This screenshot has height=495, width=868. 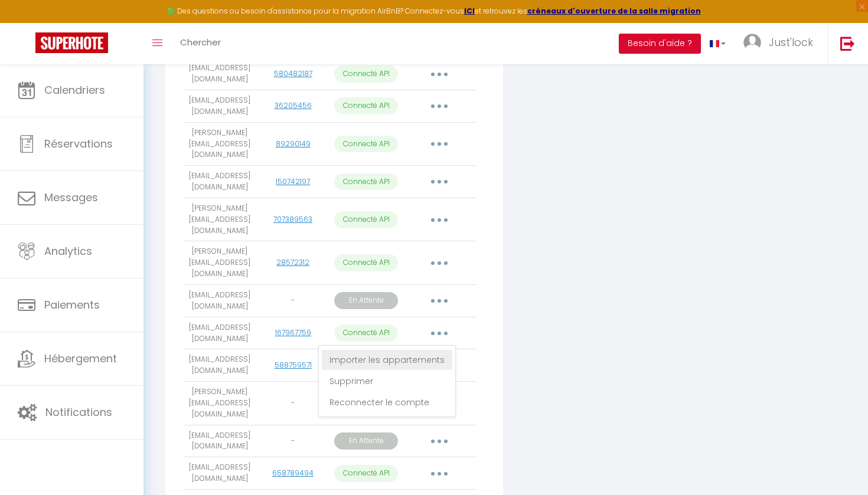 I want to click on a: 167967759, so click(x=293, y=332).